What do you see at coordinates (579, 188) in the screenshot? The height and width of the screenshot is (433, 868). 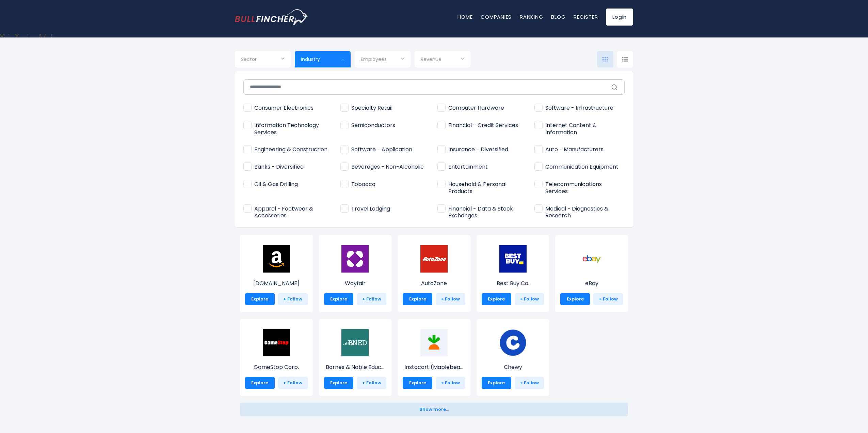 I see `span: Telecommunications Services` at bounding box center [579, 188].